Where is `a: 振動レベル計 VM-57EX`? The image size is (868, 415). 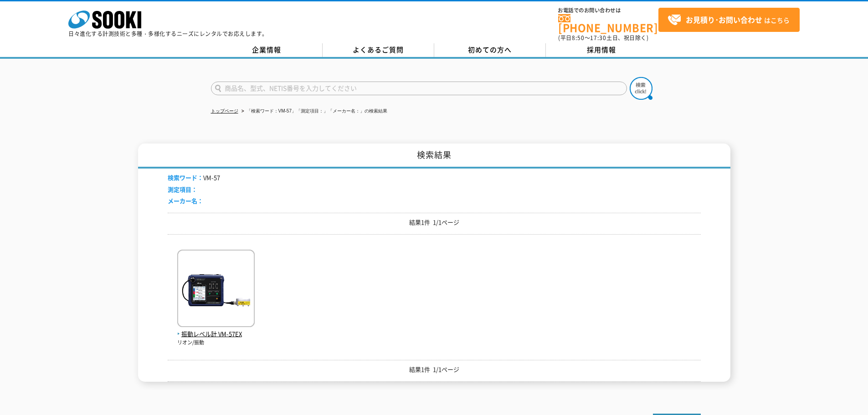 a: 振動レベル計 VM-57EX is located at coordinates (216, 330).